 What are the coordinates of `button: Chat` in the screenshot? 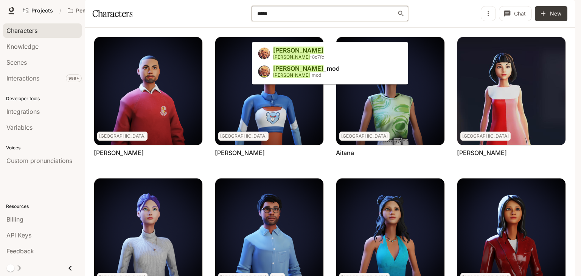 It's located at (515, 14).